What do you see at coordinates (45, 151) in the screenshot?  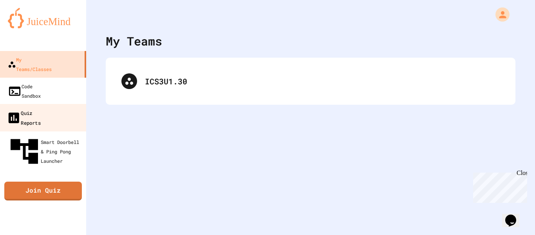 I see `div: Smart Doorbell & Ping Pong Launcher` at bounding box center [45, 151].